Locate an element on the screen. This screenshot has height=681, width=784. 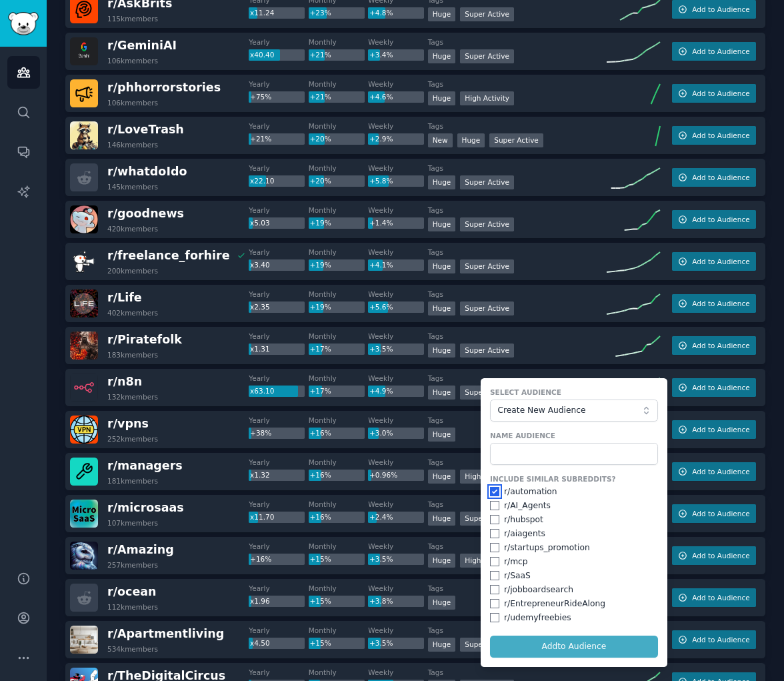
div: 181k members is located at coordinates (133, 481).